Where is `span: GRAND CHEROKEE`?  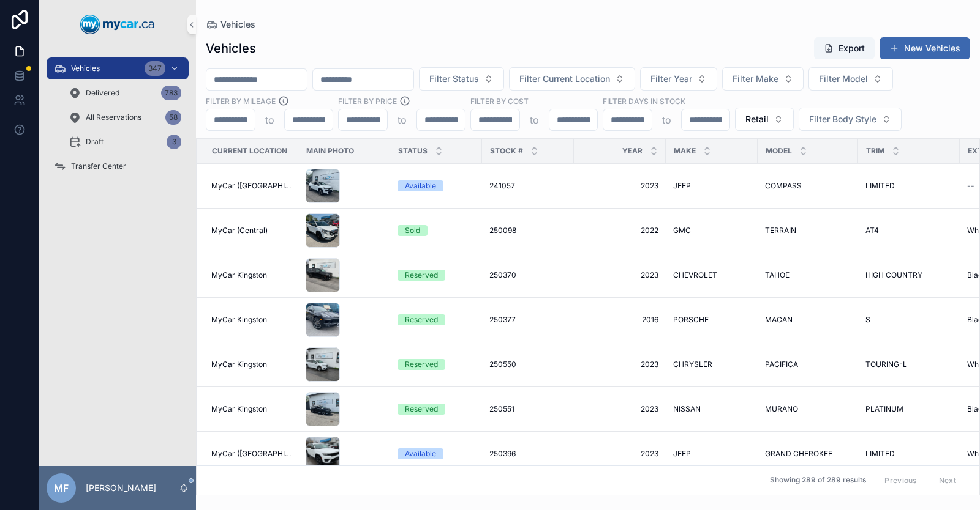 span: GRAND CHEROKEE is located at coordinates (799, 454).